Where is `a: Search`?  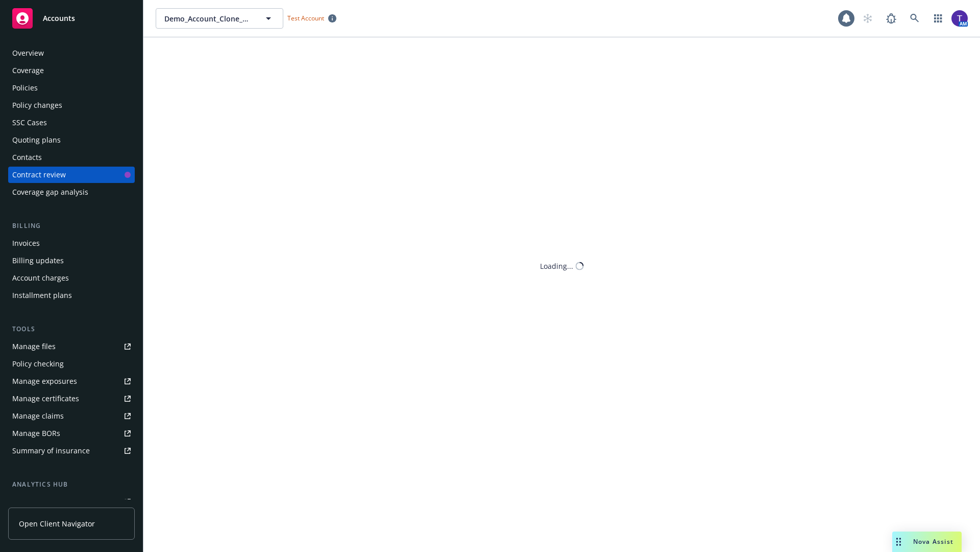 a: Search is located at coordinates (914, 19).